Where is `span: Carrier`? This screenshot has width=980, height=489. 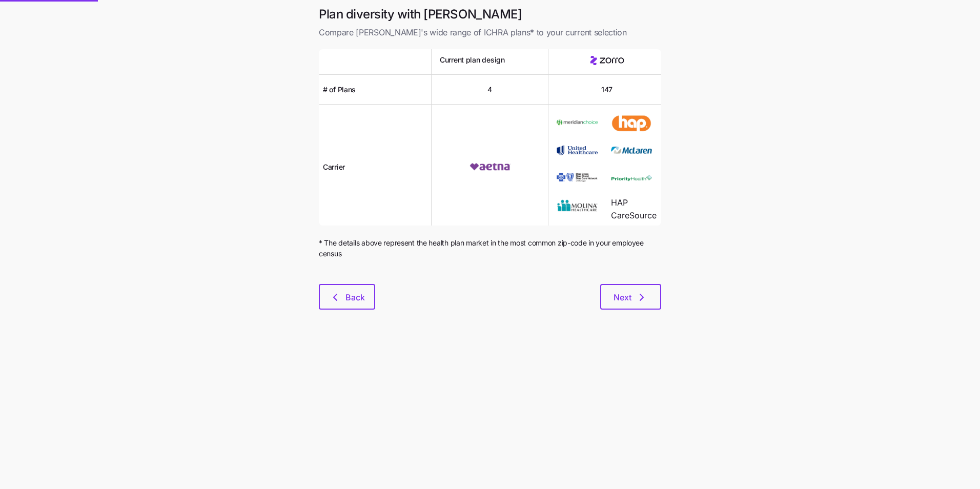
span: Carrier is located at coordinates (334, 167).